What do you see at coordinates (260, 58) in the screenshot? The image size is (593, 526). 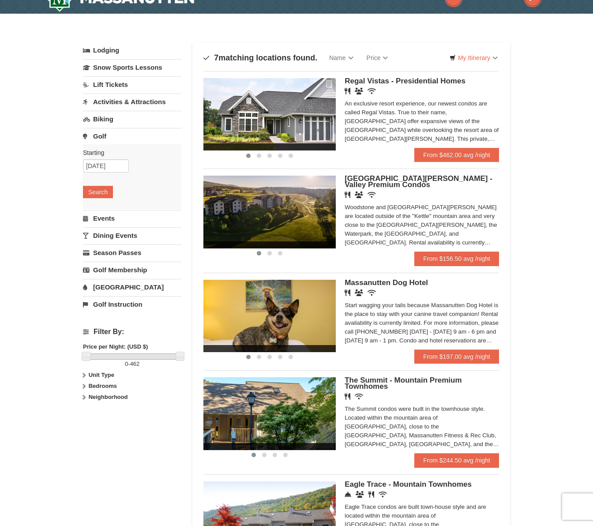 I see `h4: matching locations found.` at bounding box center [260, 58].